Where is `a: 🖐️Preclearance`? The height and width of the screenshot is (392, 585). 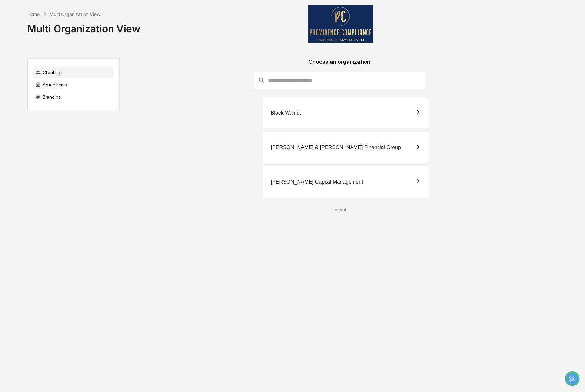
a: 🖐️Preclearance is located at coordinates (24, 85).